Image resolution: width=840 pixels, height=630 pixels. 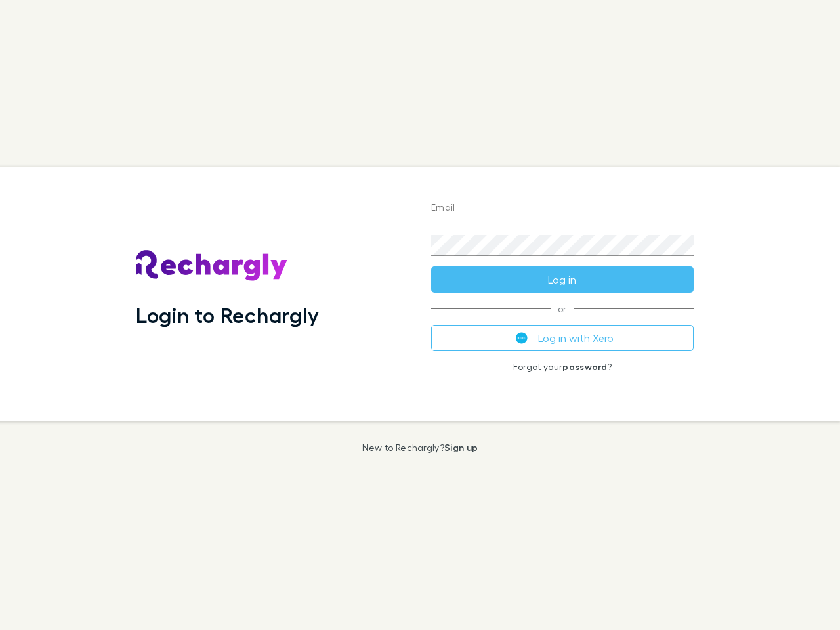 I want to click on a: password, so click(x=585, y=366).